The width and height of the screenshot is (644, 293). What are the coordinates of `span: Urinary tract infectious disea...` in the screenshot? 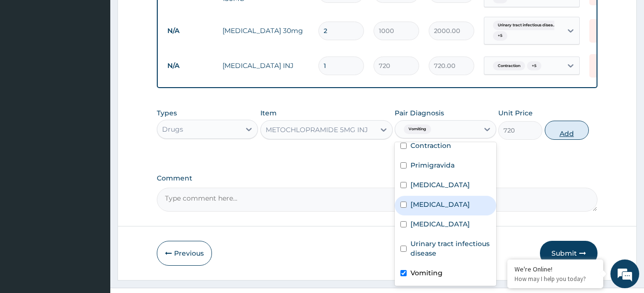 It's located at (526, 25).